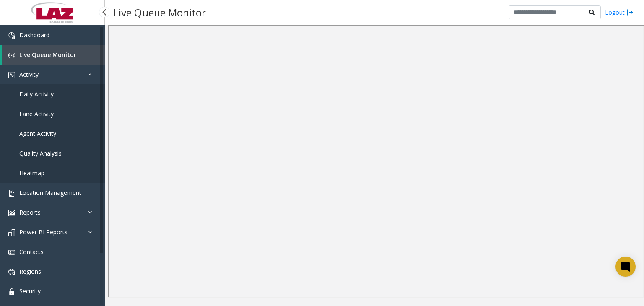 Image resolution: width=644 pixels, height=306 pixels. I want to click on a: Live Queue Monitor, so click(54, 55).